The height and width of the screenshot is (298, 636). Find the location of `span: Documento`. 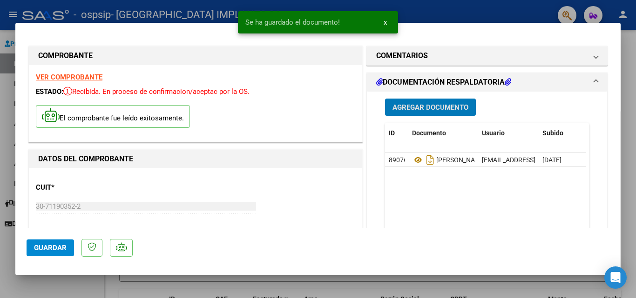

span: Documento is located at coordinates (429, 133).